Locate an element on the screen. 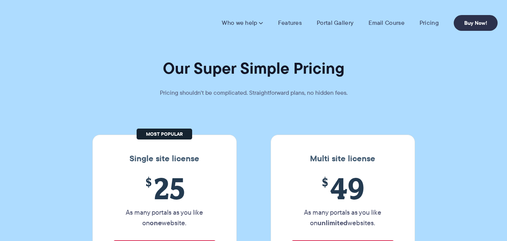 Image resolution: width=507 pixels, height=241 pixels. h3: Single site license is located at coordinates (165, 159).